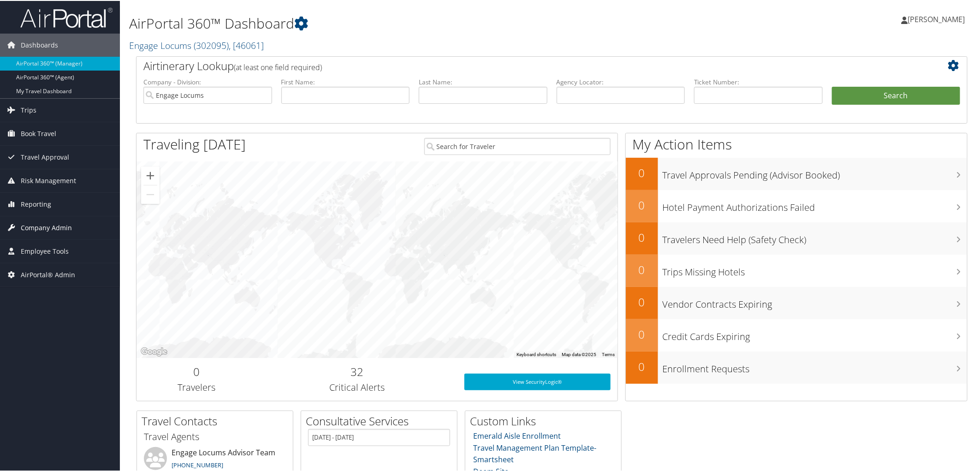 The width and height of the screenshot is (980, 471). Describe the element at coordinates (545, 420) in the screenshot. I see `h2: Custom Links` at that location.